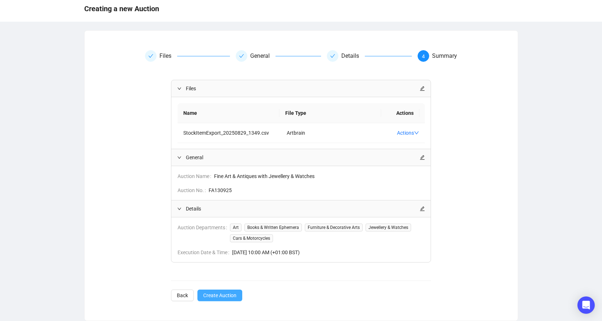 The height and width of the screenshot is (321, 602). I want to click on div: Summary, so click(444, 56).